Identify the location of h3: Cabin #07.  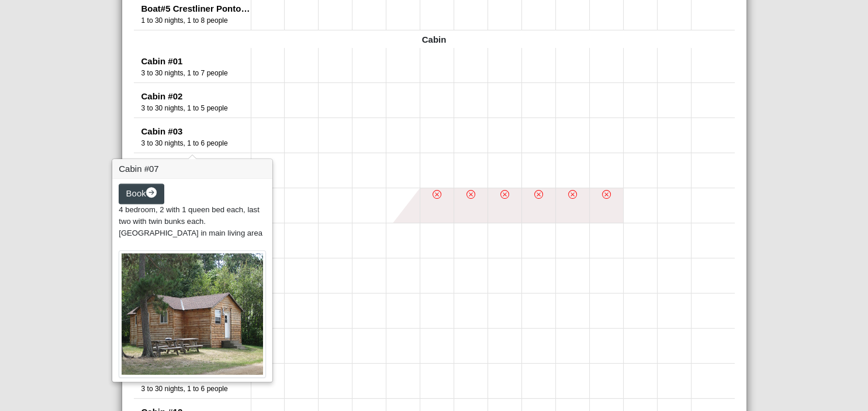
(193, 169).